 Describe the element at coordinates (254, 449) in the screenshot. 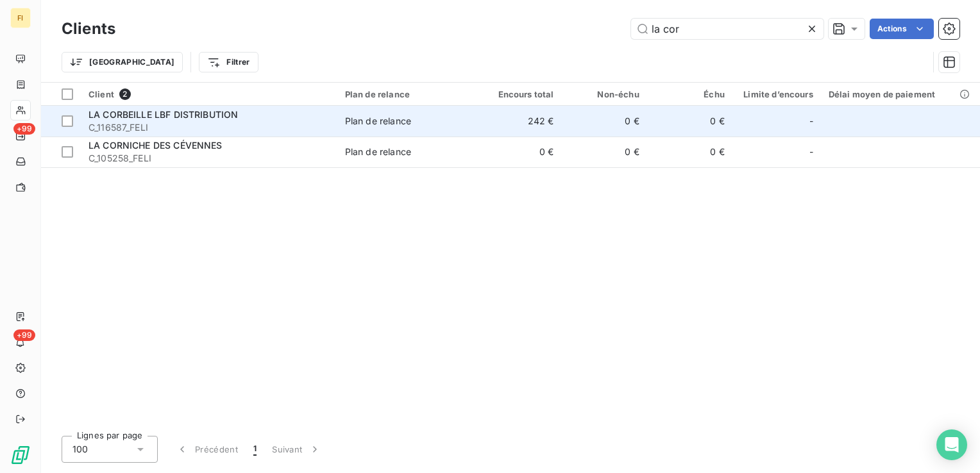

I see `button: 1` at that location.